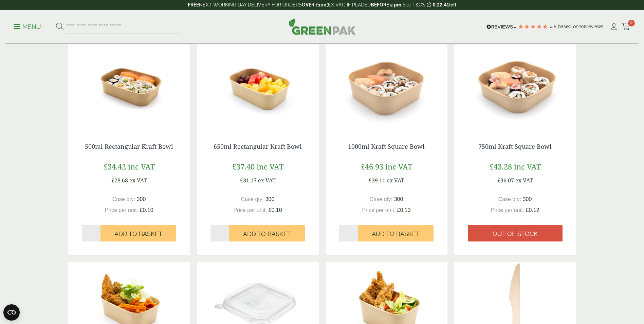 This screenshot has height=324, width=644. What do you see at coordinates (583, 26) in the screenshot?
I see `span: 208` at bounding box center [583, 26].